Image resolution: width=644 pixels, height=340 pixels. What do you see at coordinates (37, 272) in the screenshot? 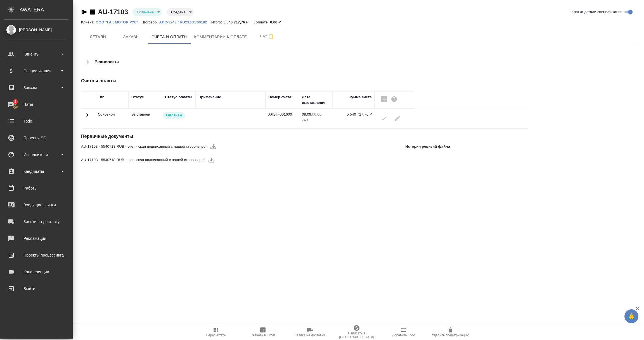
I see `div: Конференции` at bounding box center [37, 272].